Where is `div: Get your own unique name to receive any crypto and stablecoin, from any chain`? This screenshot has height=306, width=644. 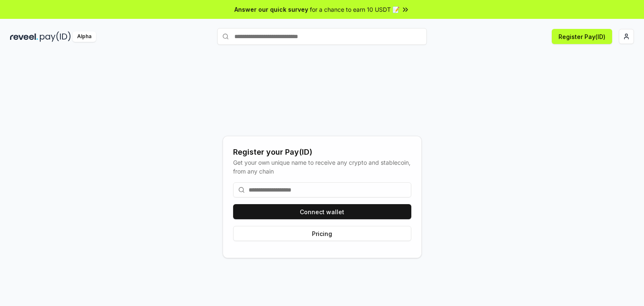
div: Get your own unique name to receive any crypto and stablecoin, from any chain is located at coordinates (322, 167).